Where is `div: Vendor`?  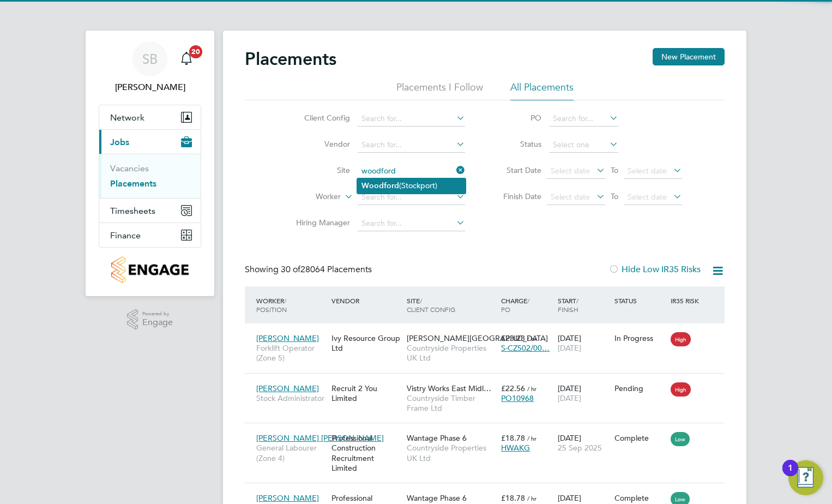 div: Vendor is located at coordinates (367, 301).